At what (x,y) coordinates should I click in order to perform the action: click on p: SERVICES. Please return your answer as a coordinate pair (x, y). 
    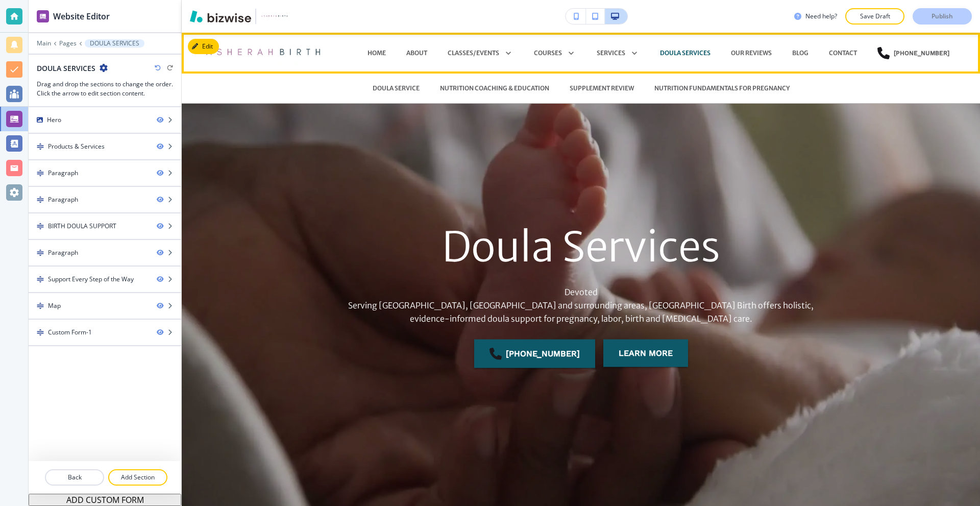
    Looking at the image, I should click on (611, 53).